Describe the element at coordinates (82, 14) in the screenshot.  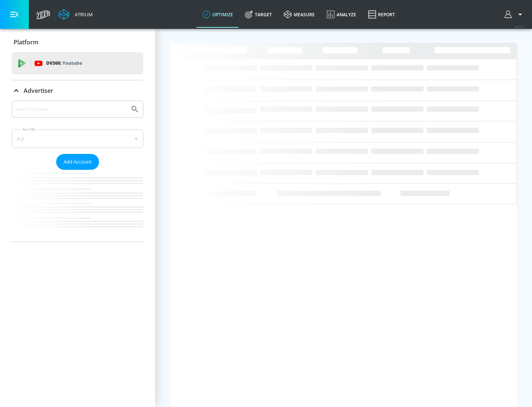
I see `div: Atrium` at that location.